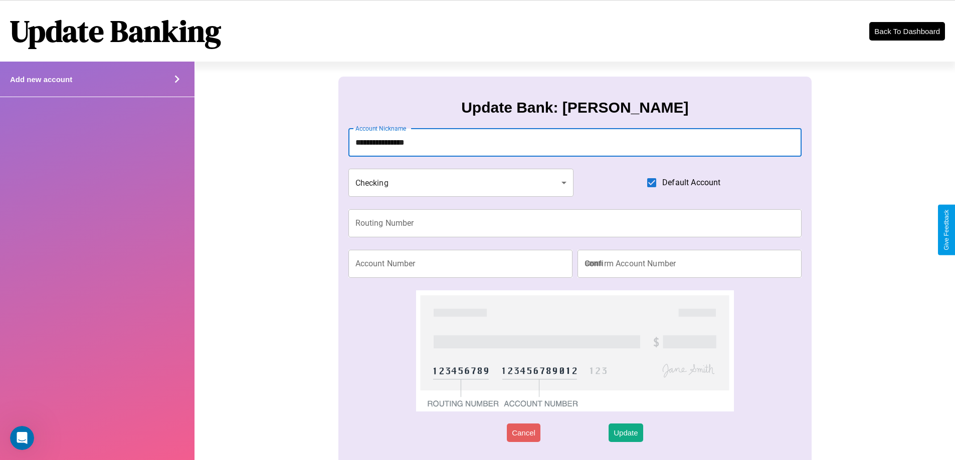 The width and height of the screenshot is (955, 460). I want to click on img: check, so click(574, 351).